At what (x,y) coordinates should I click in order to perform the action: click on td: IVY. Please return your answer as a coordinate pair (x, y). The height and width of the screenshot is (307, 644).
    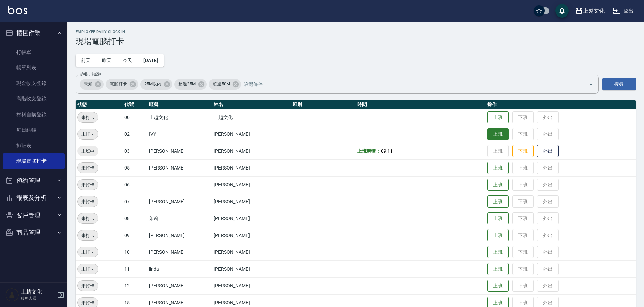
    Looking at the image, I should click on (180, 134).